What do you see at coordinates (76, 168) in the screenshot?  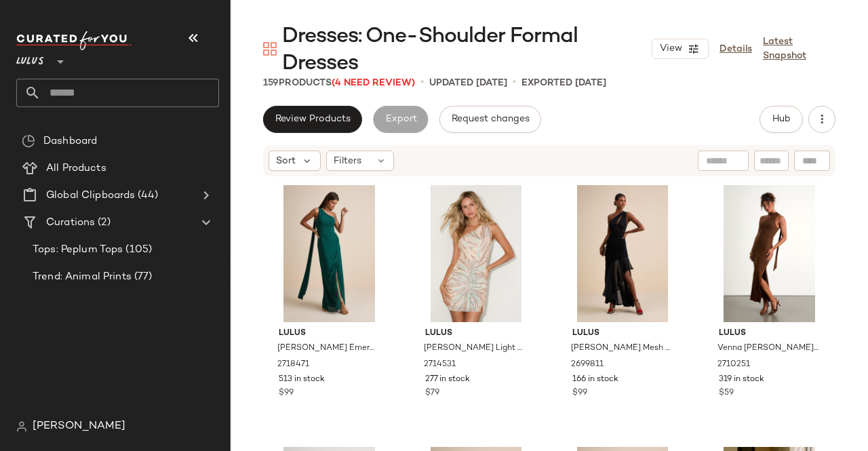 I see `span: All Products` at bounding box center [76, 168].